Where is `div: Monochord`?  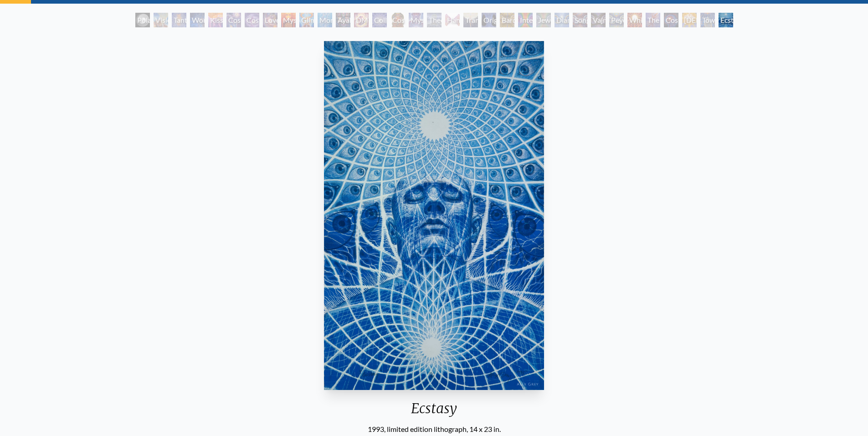
div: Monochord is located at coordinates (325, 20).